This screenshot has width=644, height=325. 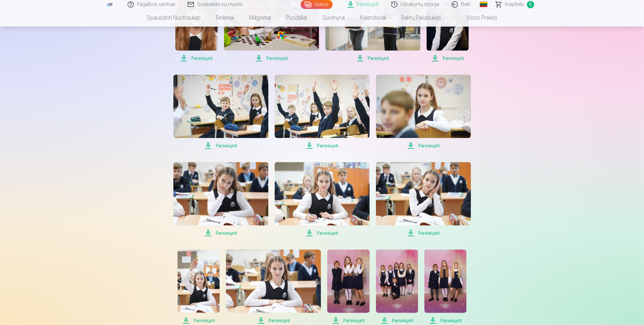 I want to click on img: /fa5, so click(x=110, y=5).